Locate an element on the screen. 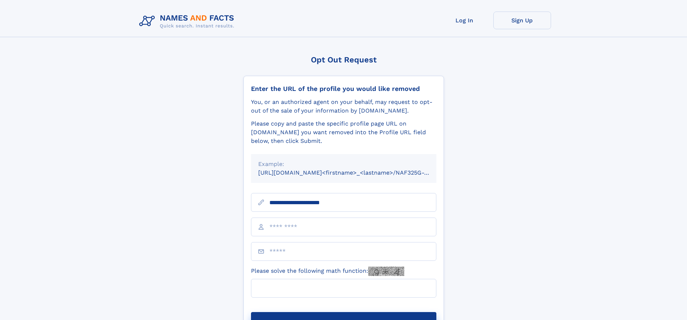 The height and width of the screenshot is (320, 687). div: Enter the URL of the profile you would like removed is located at coordinates (343, 89).